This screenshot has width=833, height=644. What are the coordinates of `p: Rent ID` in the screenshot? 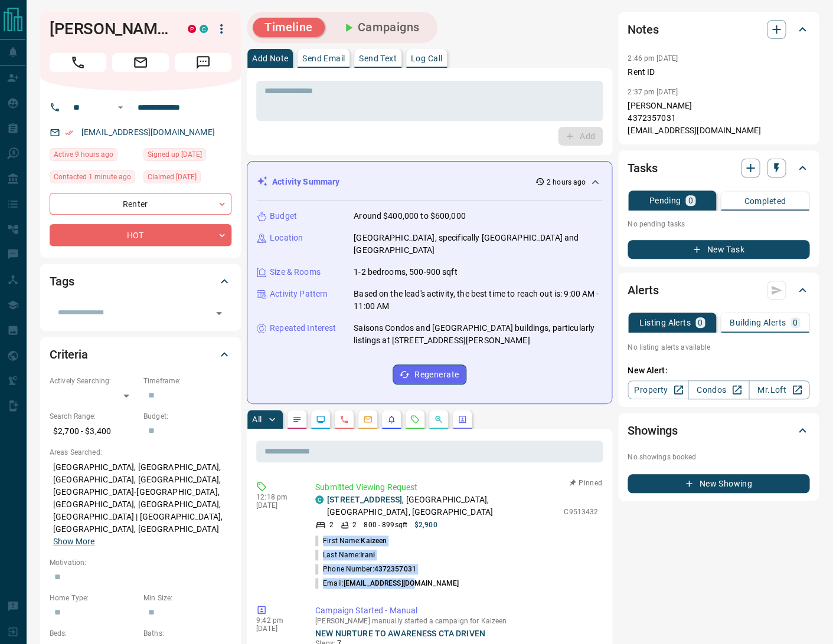 It's located at (718, 72).